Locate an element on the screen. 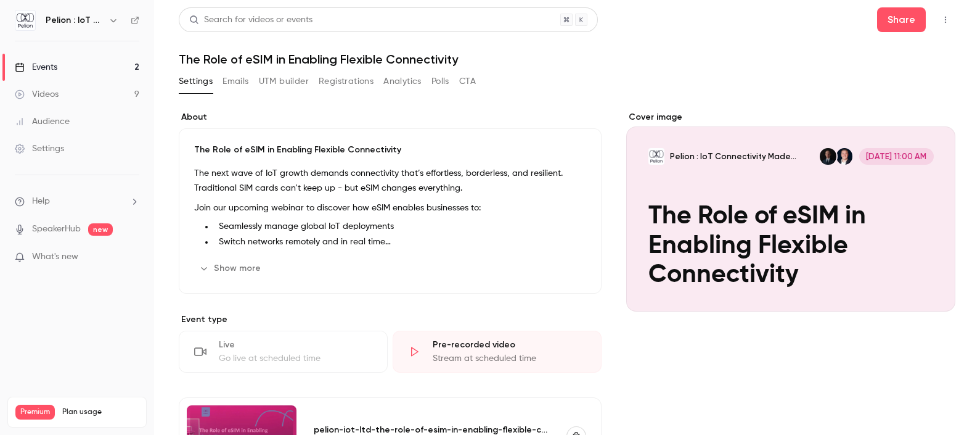 The image size is (980, 435). p: The Role of eSIM in Enabling Flexible Connectivity is located at coordinates (390, 150).